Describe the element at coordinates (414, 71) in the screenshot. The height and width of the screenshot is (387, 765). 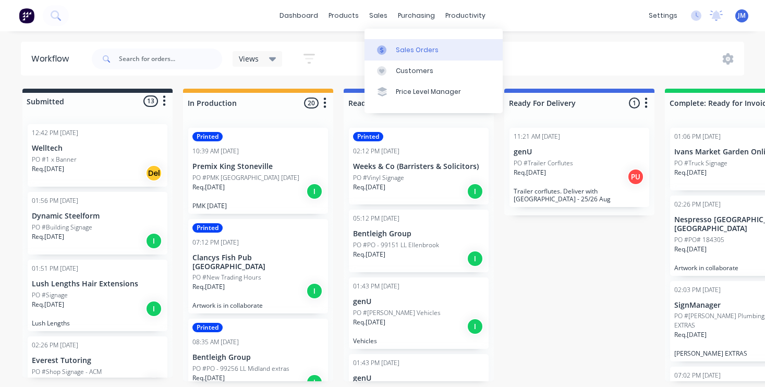
I see `div: Customers` at that location.